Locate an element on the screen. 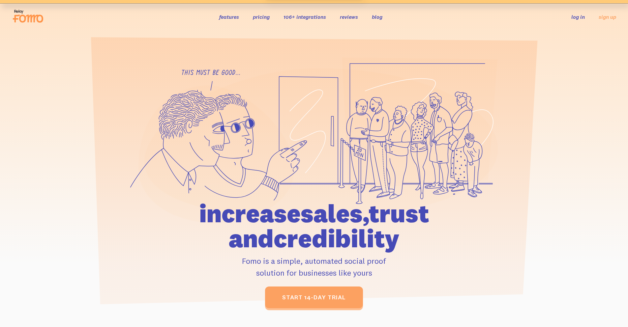 Image resolution: width=628 pixels, height=327 pixels. a: pricing is located at coordinates (261, 17).